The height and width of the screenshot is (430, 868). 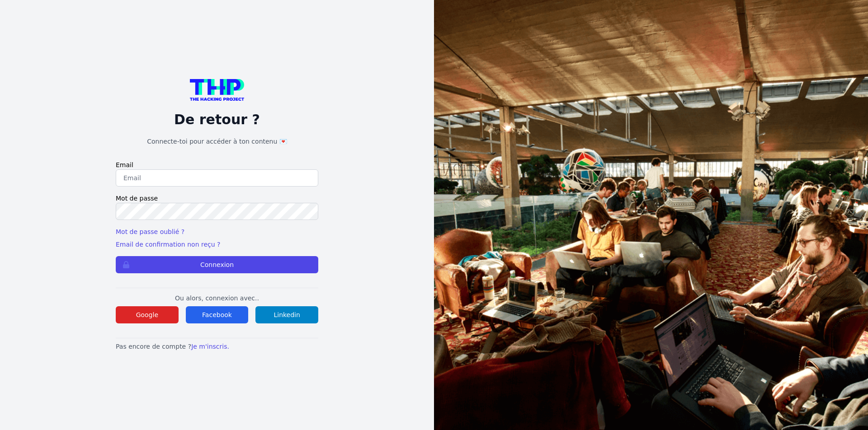 I want to click on a: Email de confirmation non reçu ?, so click(x=168, y=244).